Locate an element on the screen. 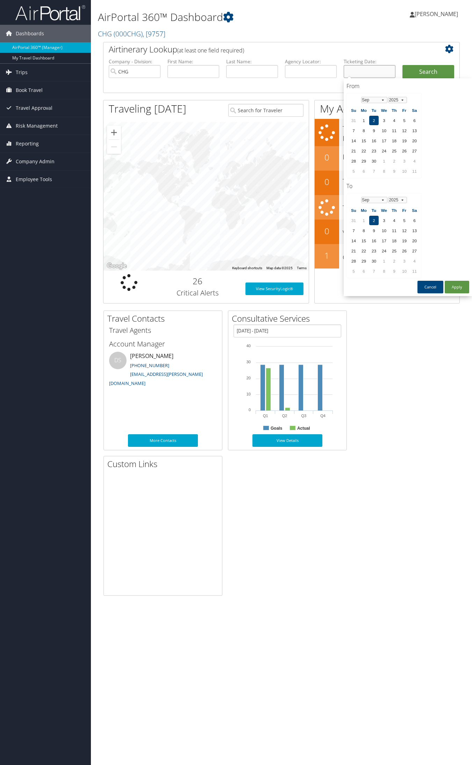 The height and width of the screenshot is (765, 472). h4: From is located at coordinates (384, 86).